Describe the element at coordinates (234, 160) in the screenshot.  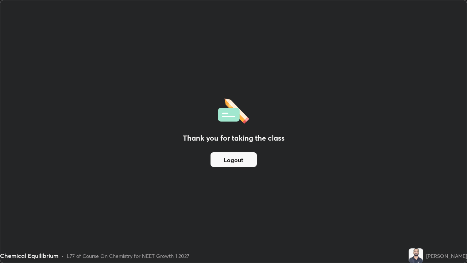
I see `button: Logout` at that location.